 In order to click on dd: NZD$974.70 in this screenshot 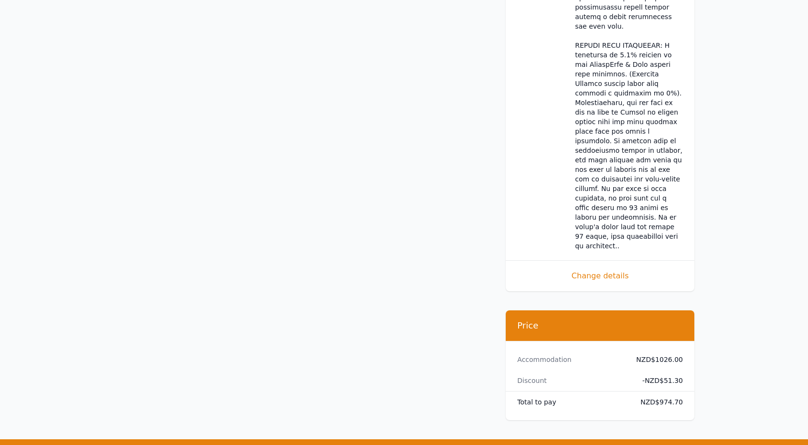, I will do `click(658, 402)`.